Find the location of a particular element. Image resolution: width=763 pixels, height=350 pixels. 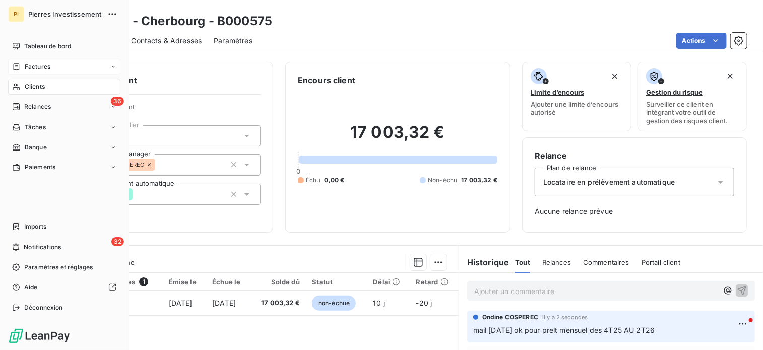

span: Notifications is located at coordinates (42, 247).